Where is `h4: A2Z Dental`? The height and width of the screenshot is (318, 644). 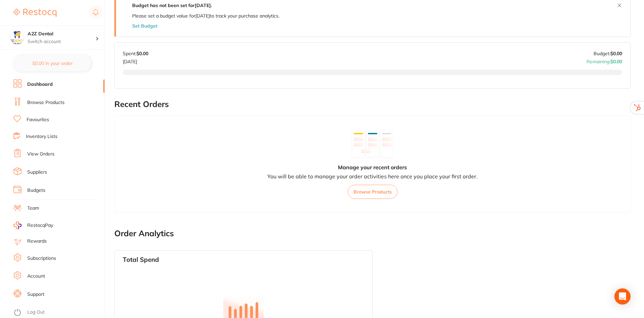
h4: A2Z Dental is located at coordinates (61, 34).